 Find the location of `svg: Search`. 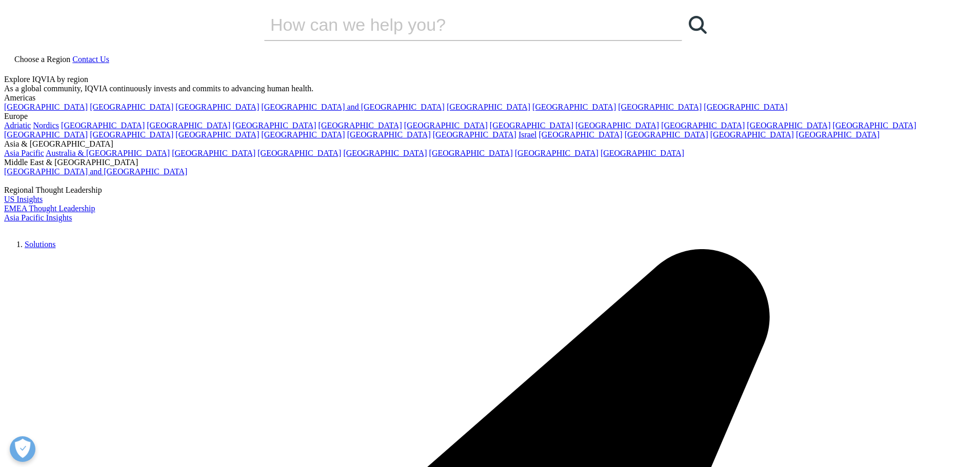

svg: Search is located at coordinates (697, 25).